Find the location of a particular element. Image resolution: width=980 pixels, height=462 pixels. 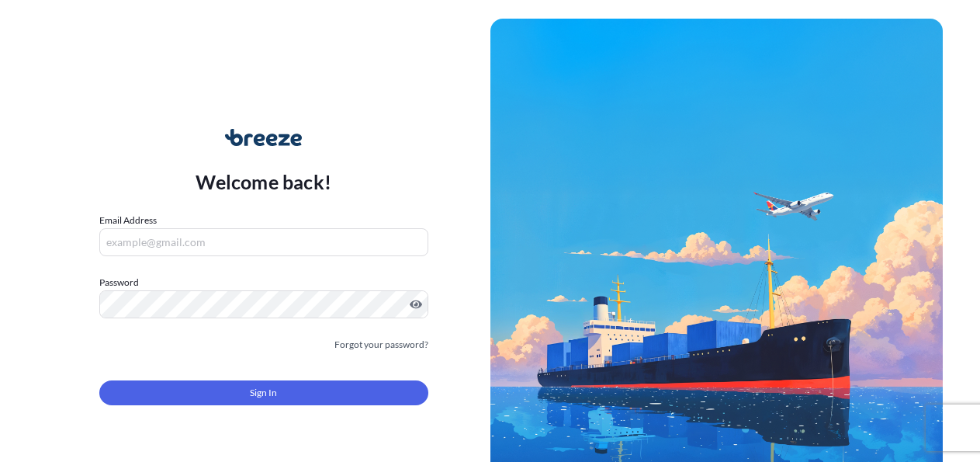

label: Email Address is located at coordinates (128, 220).